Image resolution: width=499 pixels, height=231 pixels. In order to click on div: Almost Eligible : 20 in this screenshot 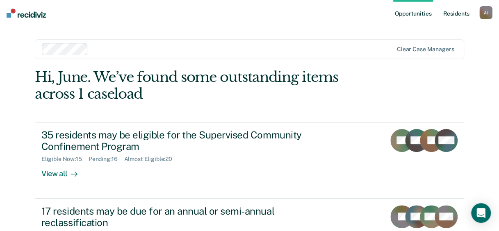, I will do `click(151, 159)`.